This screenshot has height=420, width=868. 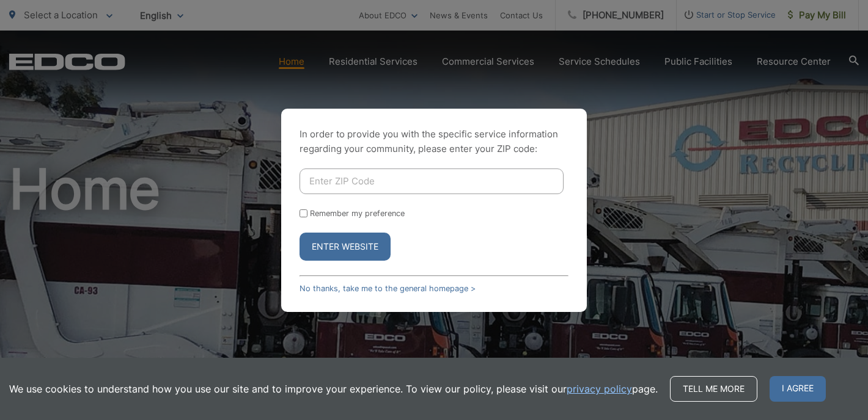 I want to click on a: Tell me more, so click(x=713, y=389).